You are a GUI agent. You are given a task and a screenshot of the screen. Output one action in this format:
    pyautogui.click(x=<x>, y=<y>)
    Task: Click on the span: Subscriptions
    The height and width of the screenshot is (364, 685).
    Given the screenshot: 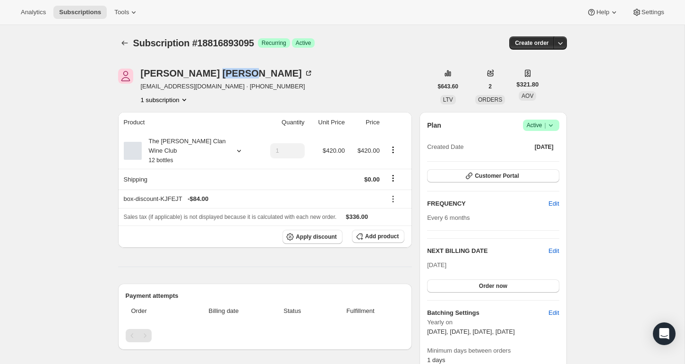 What is the action you would take?
    pyautogui.click(x=80, y=12)
    